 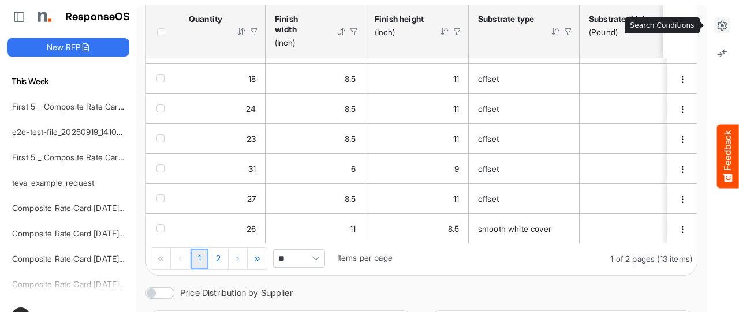 What do you see at coordinates (365, 257) in the screenshot?
I see `span: Items per page` at bounding box center [365, 257].